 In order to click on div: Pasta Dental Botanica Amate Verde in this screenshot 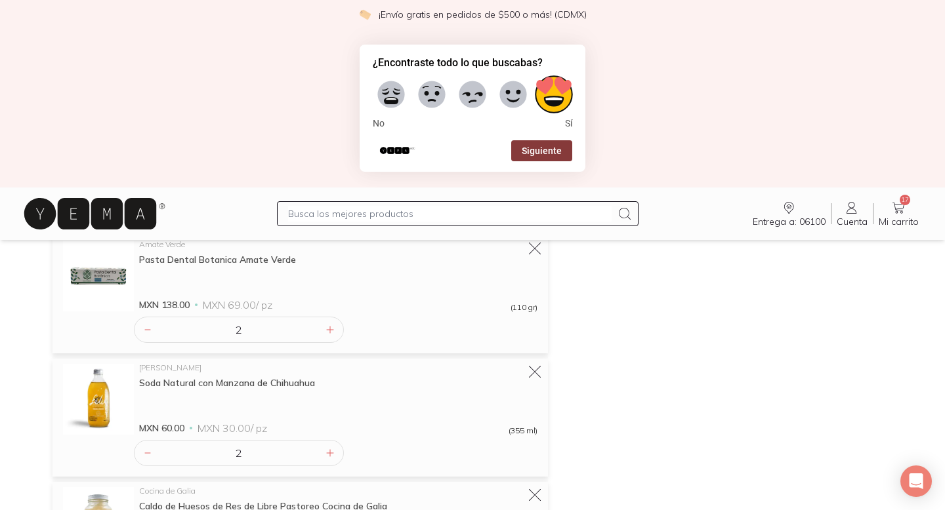, I will do `click(338, 260)`.